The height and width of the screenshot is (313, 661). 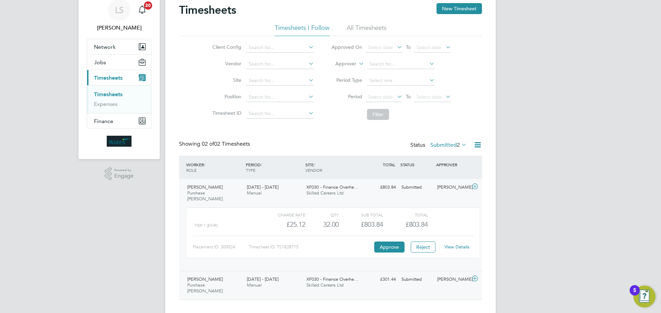 I want to click on div: Status, so click(x=439, y=146).